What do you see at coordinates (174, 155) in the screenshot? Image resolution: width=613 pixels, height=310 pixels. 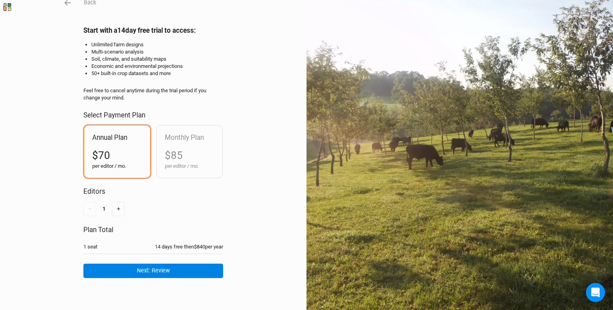 I see `span: $85` at bounding box center [174, 155].